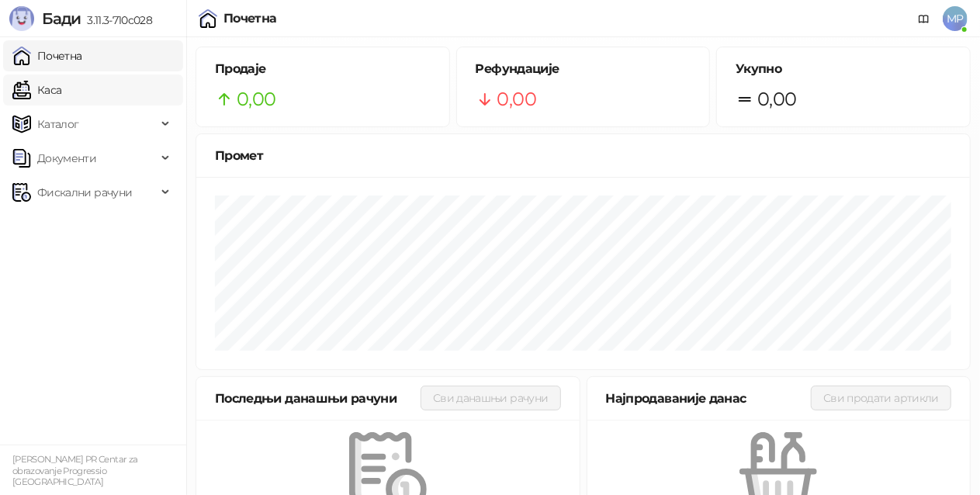  I want to click on span: MP, so click(955, 19).